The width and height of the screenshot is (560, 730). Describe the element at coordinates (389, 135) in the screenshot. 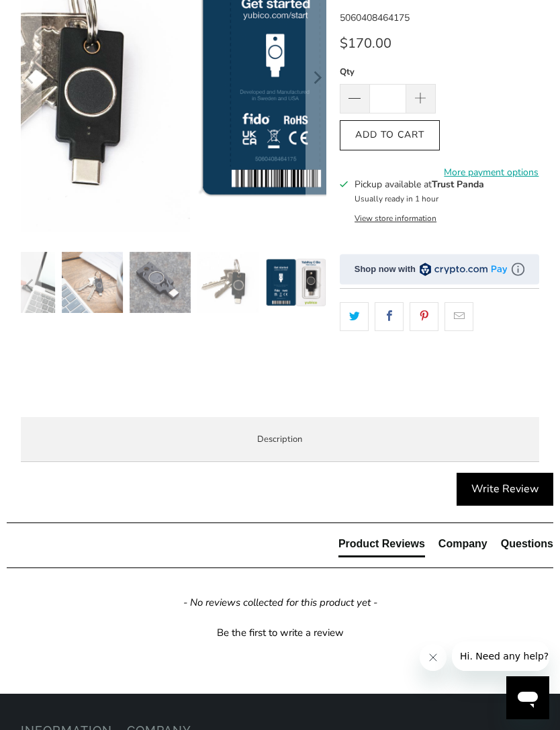

I see `button: Add to Cart` at that location.